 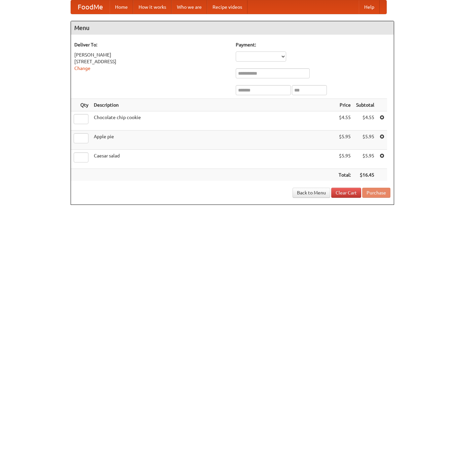 I want to click on td: Caesar salad, so click(x=213, y=159).